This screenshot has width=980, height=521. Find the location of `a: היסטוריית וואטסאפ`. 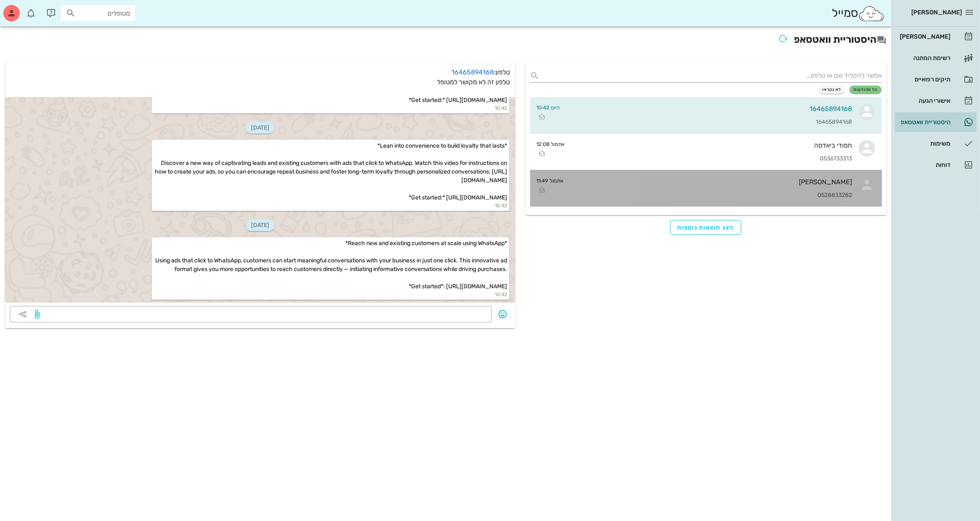

a: היסטוריית וואטסאפ is located at coordinates (936, 122).